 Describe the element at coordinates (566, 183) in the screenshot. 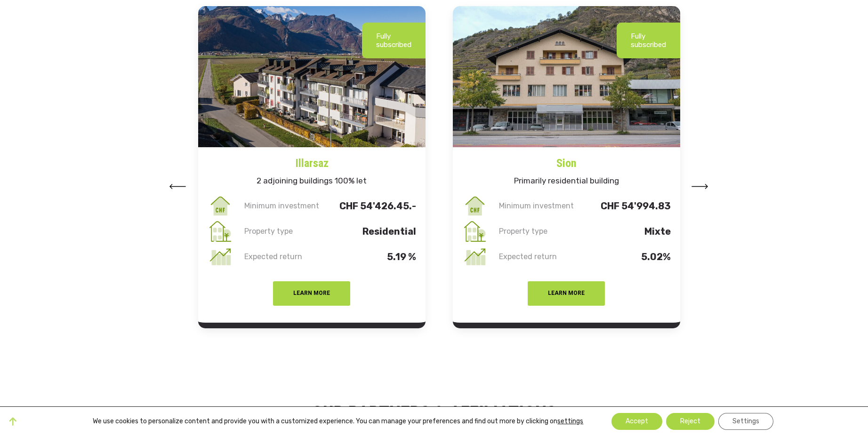

I see `h5: Primarily residential building` at that location.